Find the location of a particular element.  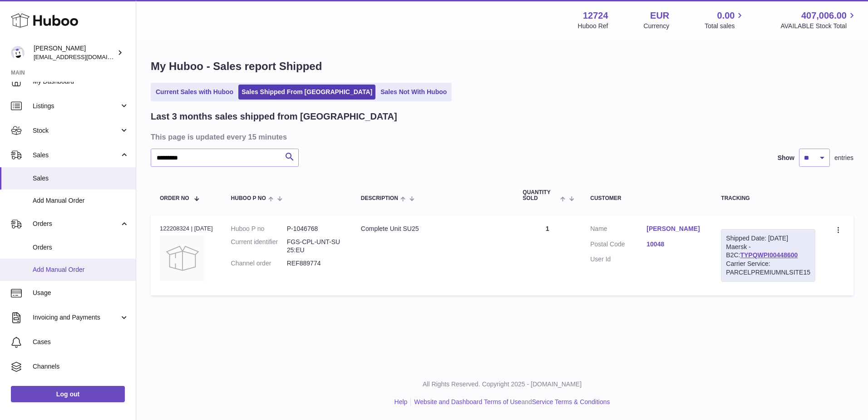

span: Quantity Sold is located at coordinates (540, 196).